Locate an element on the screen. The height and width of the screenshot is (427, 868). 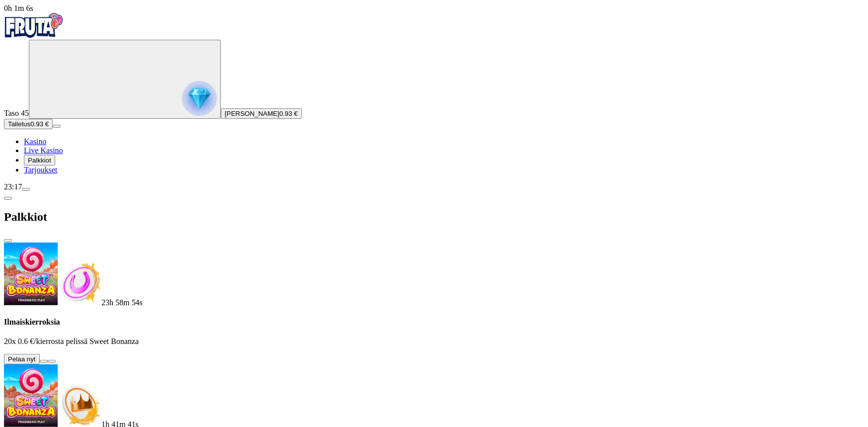
button: close is located at coordinates (8, 241).